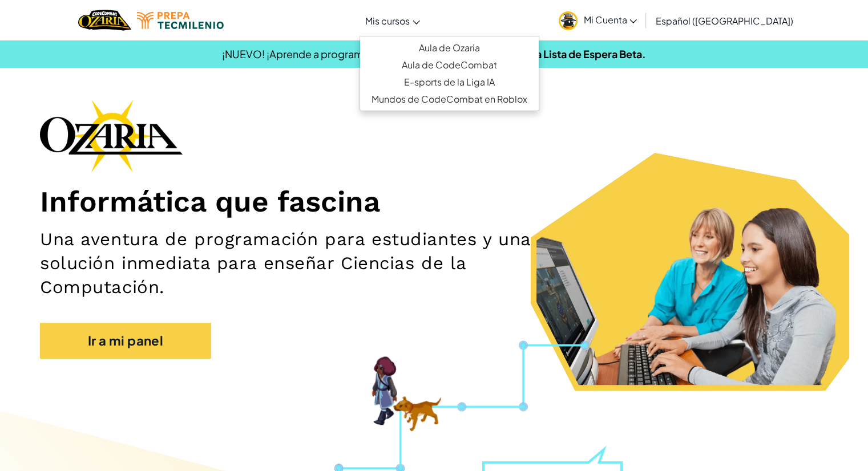 This screenshot has width=868, height=471. What do you see at coordinates (111, 136) in the screenshot?
I see `img: Ozaria branding logo` at bounding box center [111, 136].